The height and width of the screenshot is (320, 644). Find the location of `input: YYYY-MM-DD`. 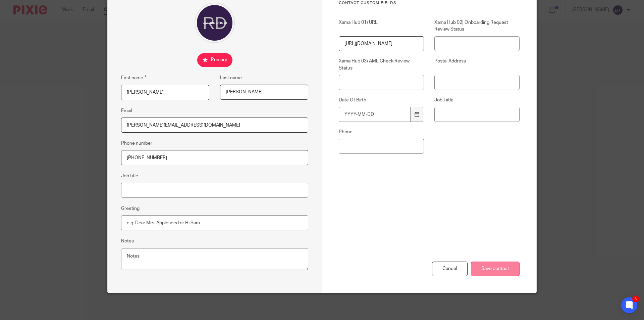

input: YYYY-MM-DD is located at coordinates (375, 114).